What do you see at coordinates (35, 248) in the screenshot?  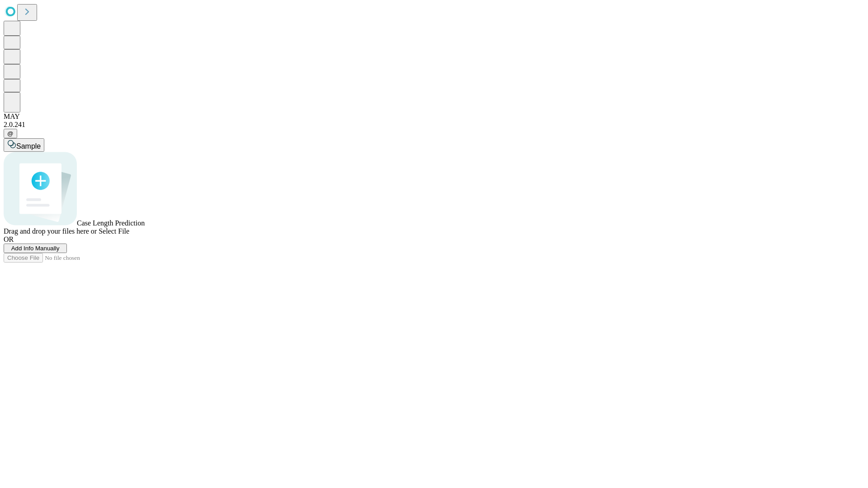 I see `span: Add Info Manually` at bounding box center [35, 248].